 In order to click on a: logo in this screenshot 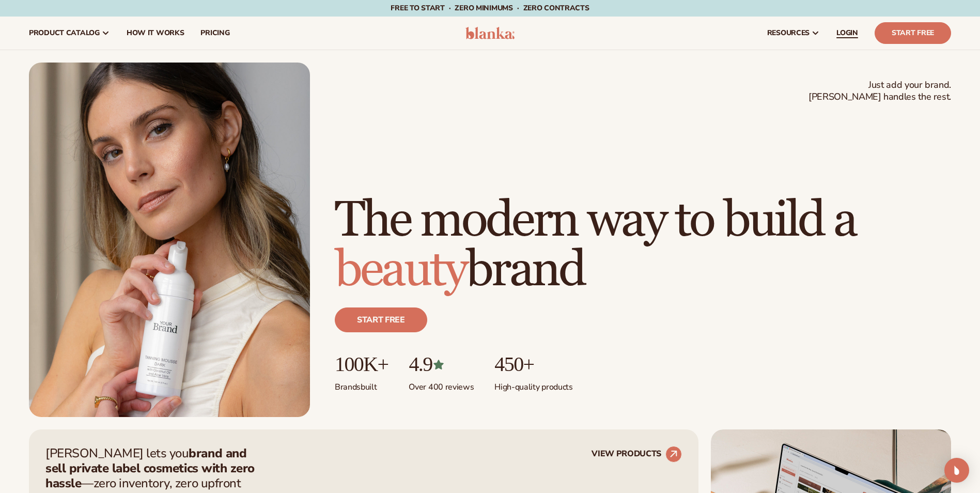, I will do `click(490, 33)`.